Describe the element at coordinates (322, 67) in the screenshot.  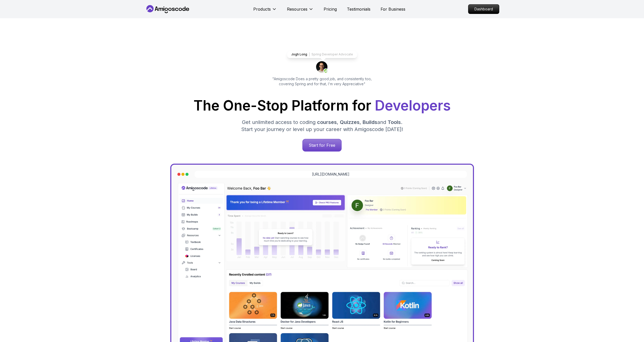
I see `img: josh long` at that location.